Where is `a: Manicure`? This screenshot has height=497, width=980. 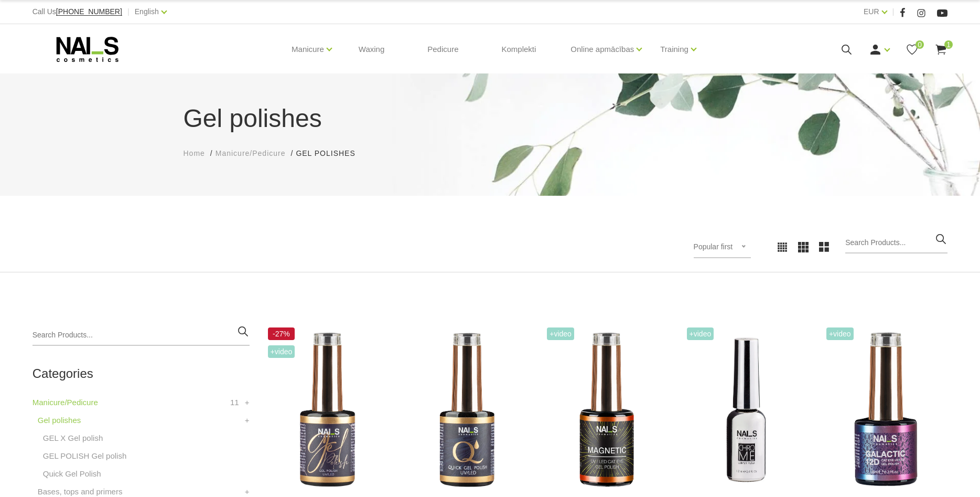
a: Manicure is located at coordinates (308, 49).